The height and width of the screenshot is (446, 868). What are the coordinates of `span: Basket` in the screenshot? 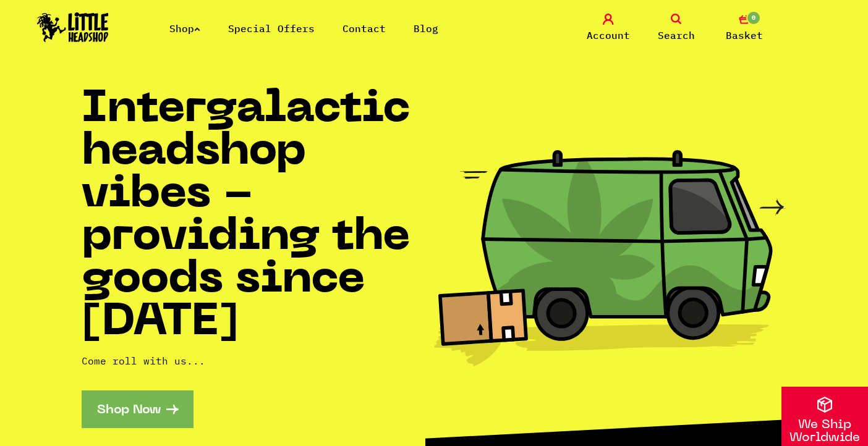 It's located at (744, 35).